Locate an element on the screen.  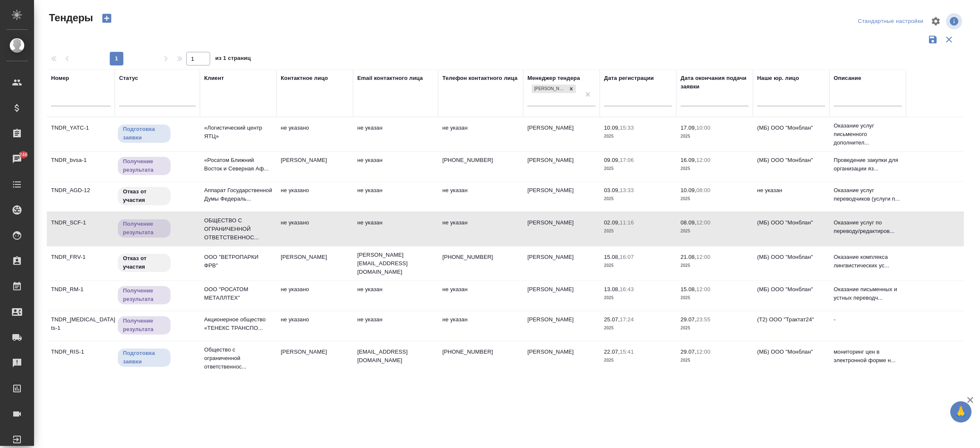
p: 22.07, is located at coordinates (612, 352).